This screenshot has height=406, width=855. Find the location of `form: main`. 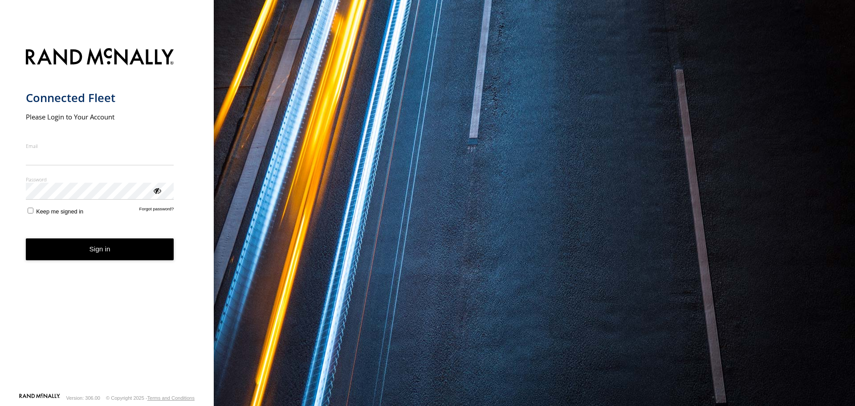

form: main is located at coordinates (107, 217).